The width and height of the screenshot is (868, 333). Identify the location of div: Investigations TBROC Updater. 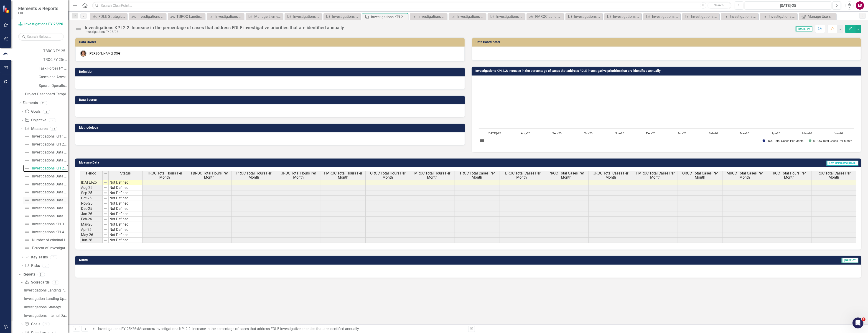
(510, 16).